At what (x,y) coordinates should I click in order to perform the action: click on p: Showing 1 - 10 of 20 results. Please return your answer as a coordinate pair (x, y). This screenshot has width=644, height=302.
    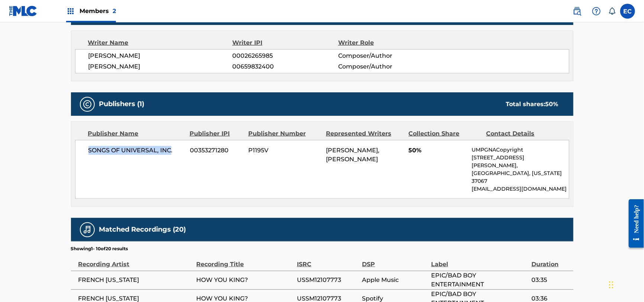
    Looking at the image, I should click on (99, 249).